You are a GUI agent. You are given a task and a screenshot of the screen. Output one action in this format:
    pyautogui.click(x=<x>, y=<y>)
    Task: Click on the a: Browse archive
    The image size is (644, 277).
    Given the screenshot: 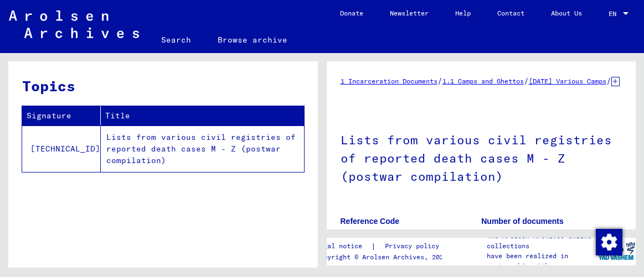 What is the action you would take?
    pyautogui.click(x=252, y=40)
    